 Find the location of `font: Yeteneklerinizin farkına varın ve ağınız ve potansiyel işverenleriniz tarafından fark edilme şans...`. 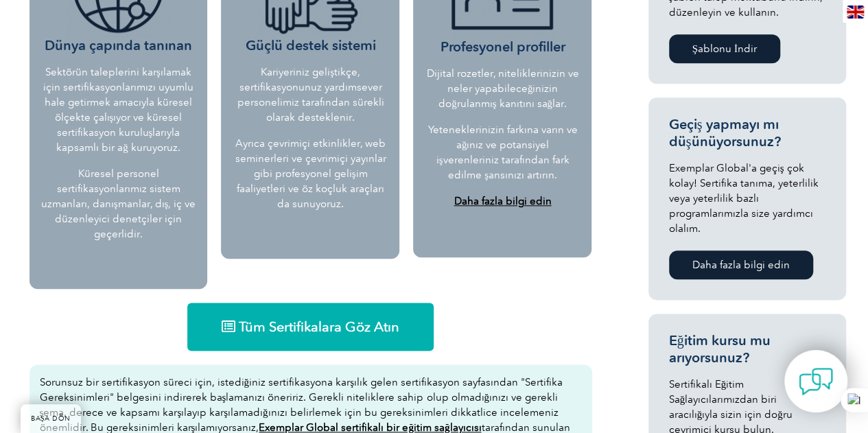

font: Yeteneklerinizin farkına varın ve ağınız ve potansiyel işverenleriniz tarafından fark edilme şans... is located at coordinates (502, 153).